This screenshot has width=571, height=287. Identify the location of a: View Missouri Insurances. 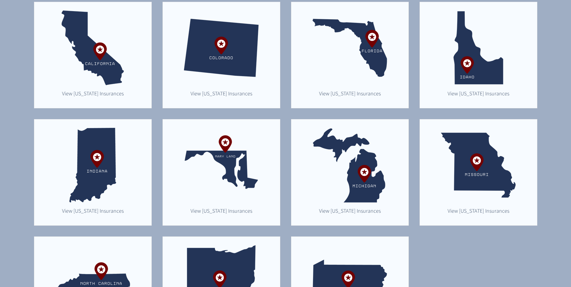
(479, 211).